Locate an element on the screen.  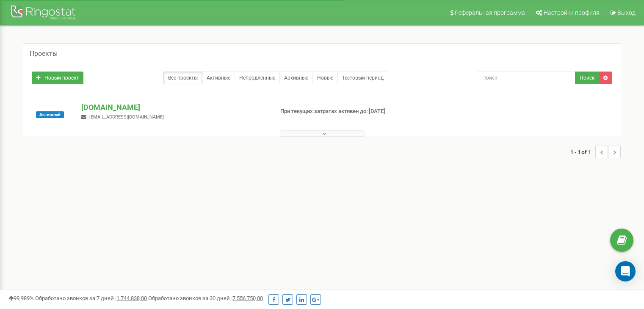
span: Обработано звонков за 30 дней : is located at coordinates (205, 298).